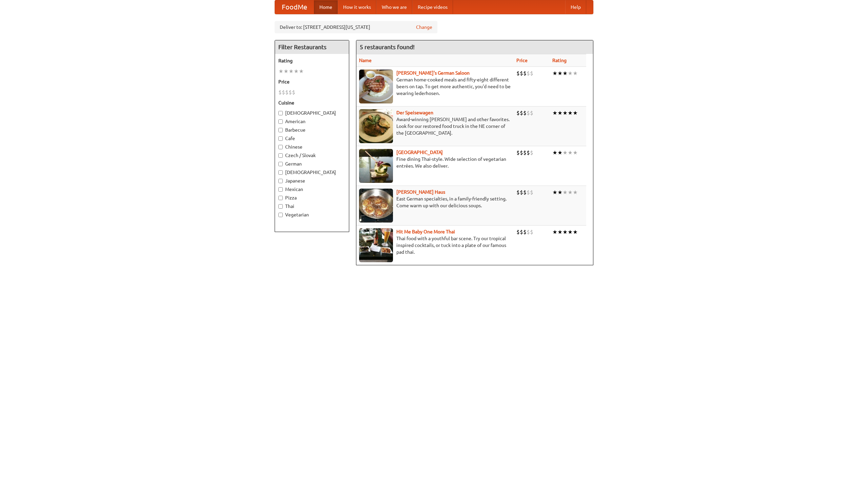 The width and height of the screenshot is (868, 480). What do you see at coordinates (280, 121) in the screenshot?
I see `input: American` at bounding box center [280, 121].